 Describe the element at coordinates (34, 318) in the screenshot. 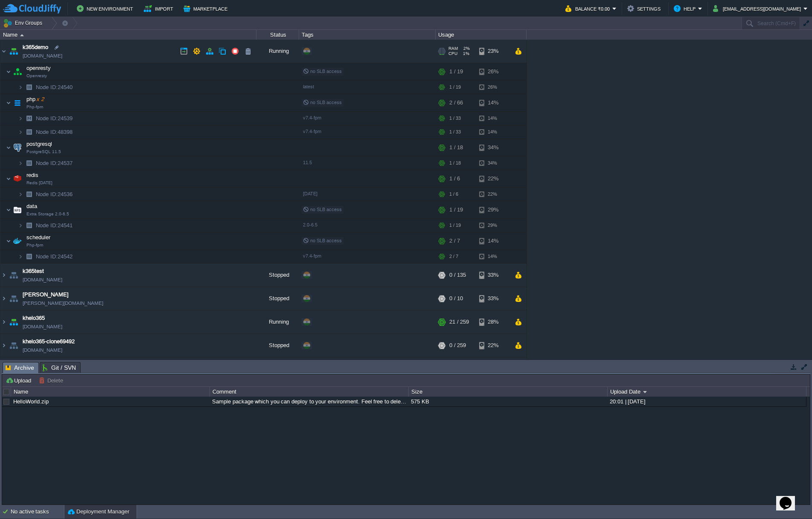

I see `span: khelo365` at that location.